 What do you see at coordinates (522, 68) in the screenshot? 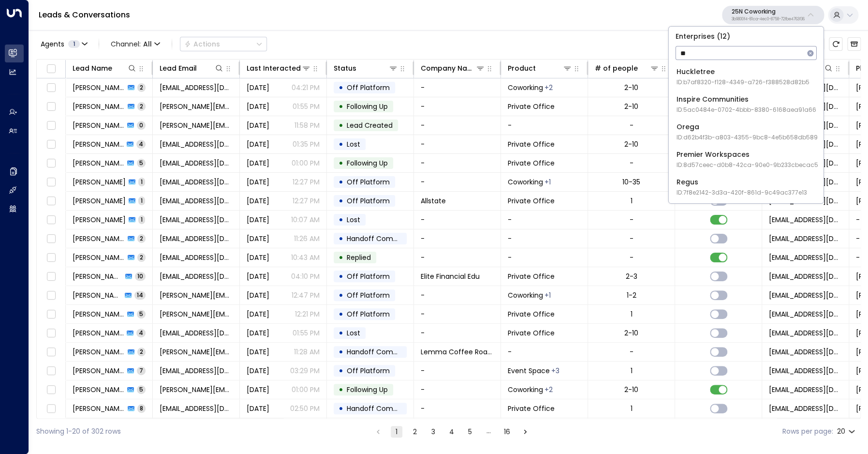
I see `div: Product` at bounding box center [522, 68].